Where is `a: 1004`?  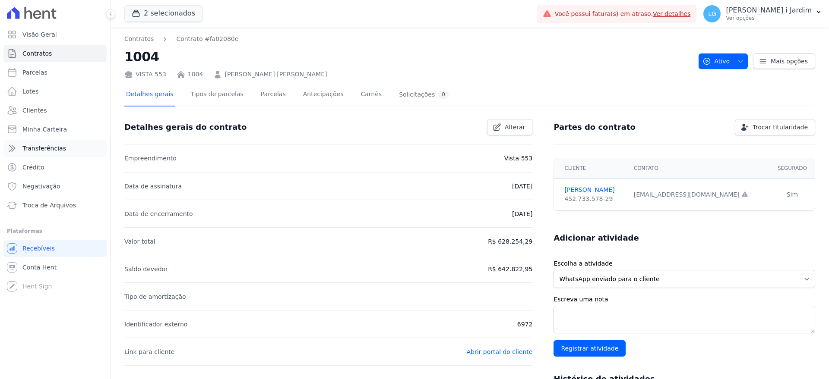
a: 1004 is located at coordinates (195, 74).